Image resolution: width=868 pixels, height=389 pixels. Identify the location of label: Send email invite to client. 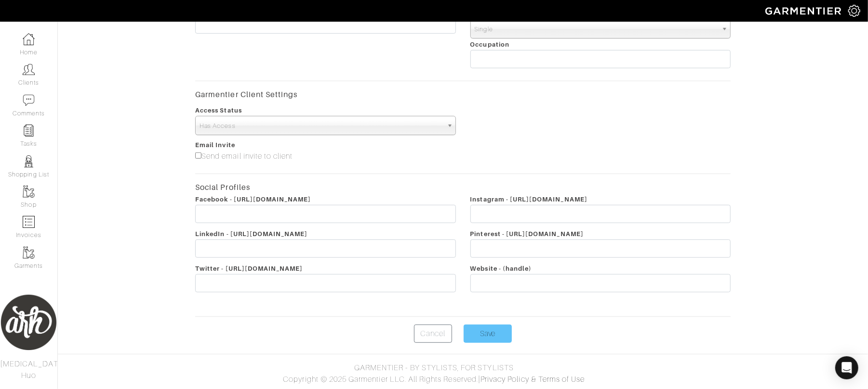
(244, 156).